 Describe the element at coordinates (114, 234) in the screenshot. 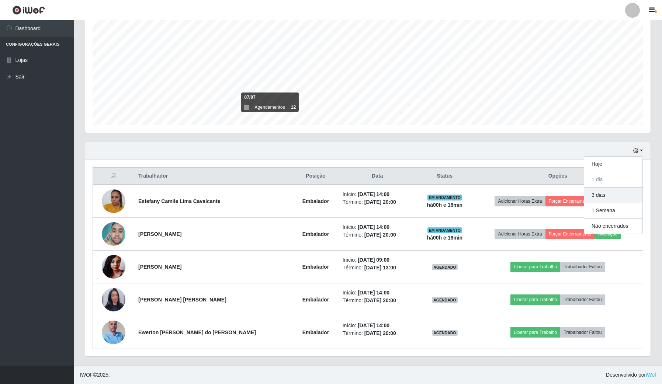

I see `img: 1748551724527.jpeg` at that location.